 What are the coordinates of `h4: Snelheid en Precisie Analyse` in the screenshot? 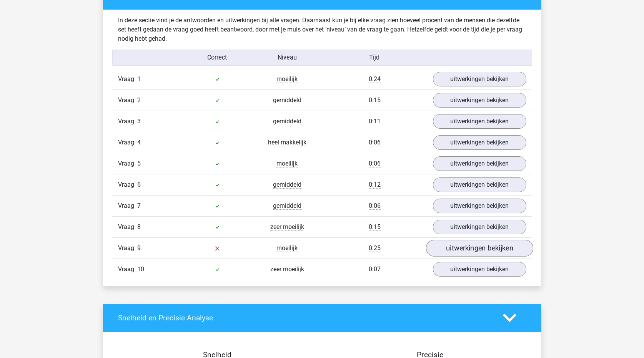 It's located at (305, 318).